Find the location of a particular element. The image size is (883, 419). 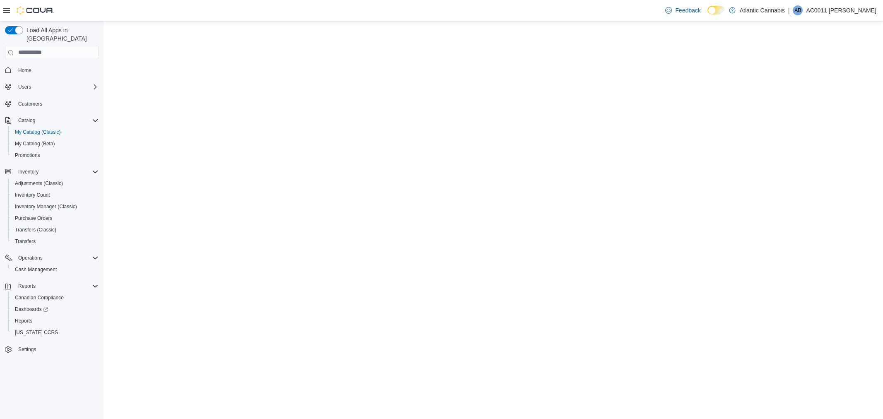

button: My Catalog (Classic) is located at coordinates (55, 132).